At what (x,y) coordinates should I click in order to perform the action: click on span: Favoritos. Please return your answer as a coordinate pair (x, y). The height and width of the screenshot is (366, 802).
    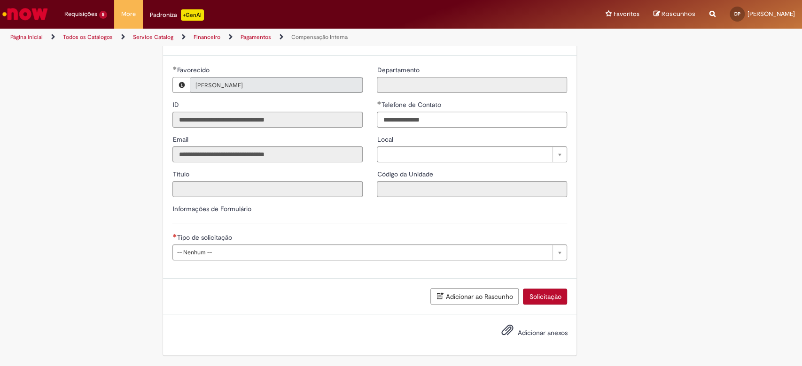
    Looking at the image, I should click on (626, 14).